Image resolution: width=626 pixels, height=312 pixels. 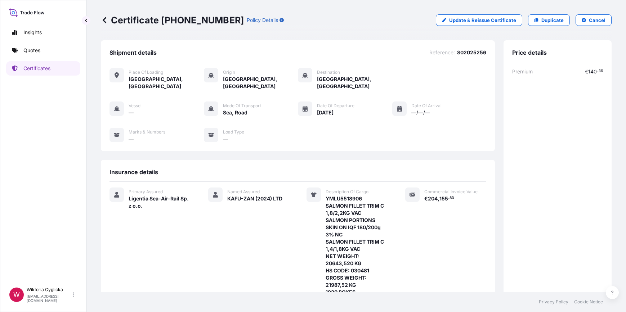 I want to click on span: Primary Assured, so click(x=146, y=192).